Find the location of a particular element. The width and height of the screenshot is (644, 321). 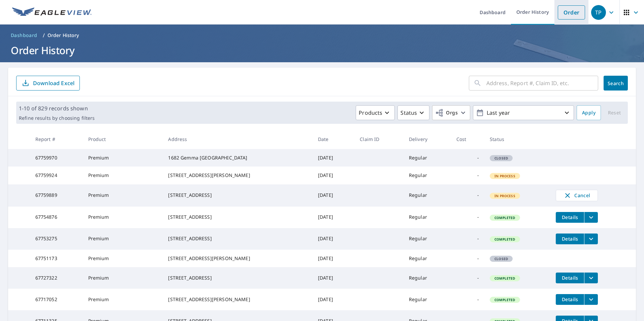

button: filesDropdownBtn-67727322 is located at coordinates (591, 278).